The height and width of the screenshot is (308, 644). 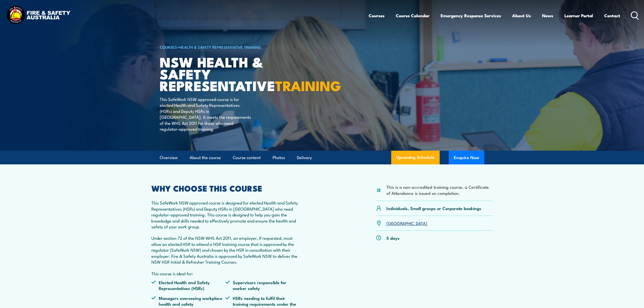 What do you see at coordinates (305, 157) in the screenshot?
I see `a: Delivery` at bounding box center [305, 157].